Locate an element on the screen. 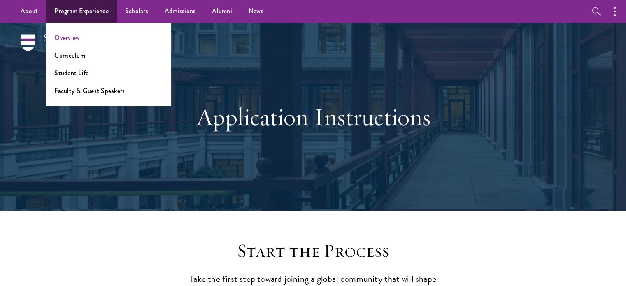  a: Overview is located at coordinates (67, 37).